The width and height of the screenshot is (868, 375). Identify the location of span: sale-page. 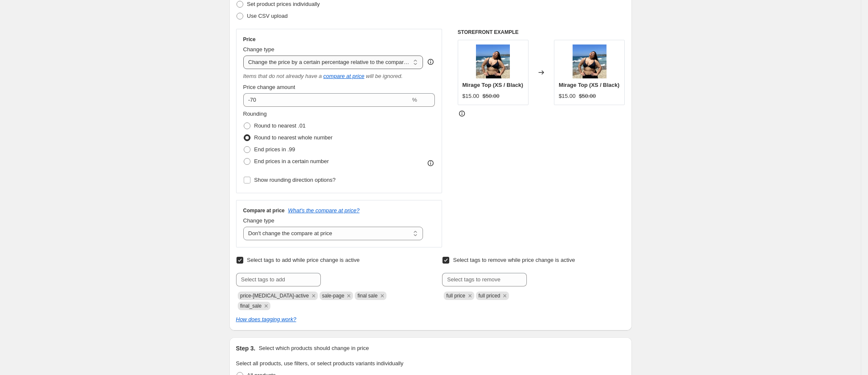
(333, 296).